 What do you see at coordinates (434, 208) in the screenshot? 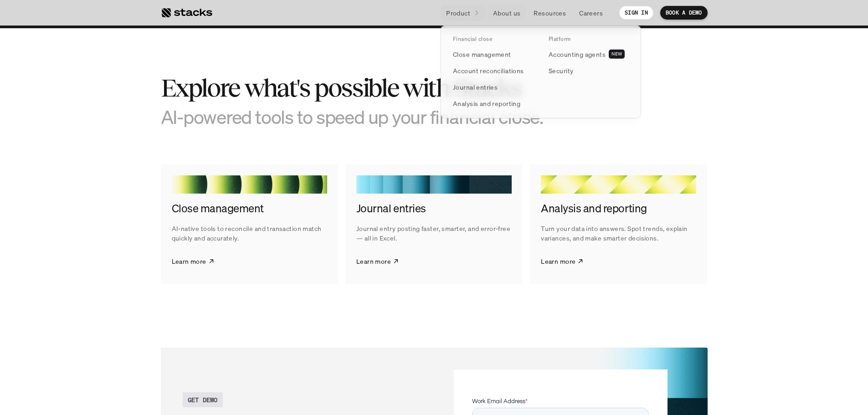
I see `h4: Journal entries` at bounding box center [434, 208].